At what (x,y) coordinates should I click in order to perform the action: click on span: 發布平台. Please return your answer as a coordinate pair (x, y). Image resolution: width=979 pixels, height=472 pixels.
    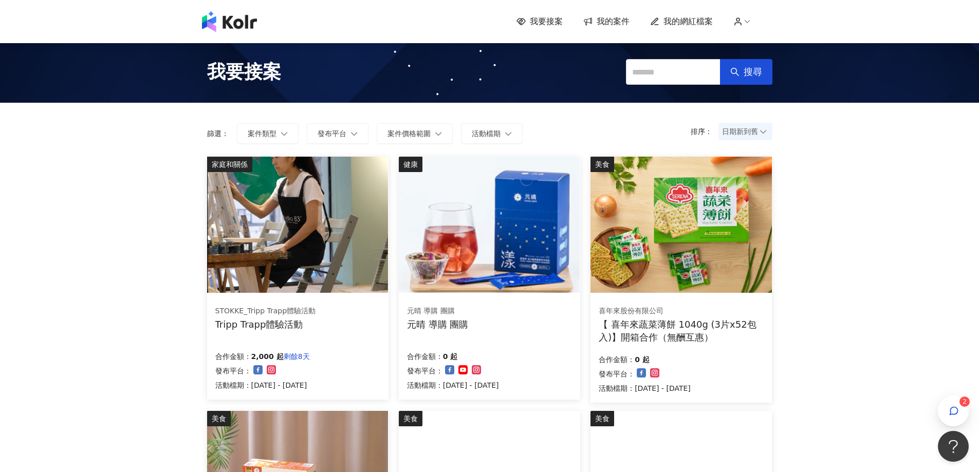
    Looking at the image, I should click on (332, 134).